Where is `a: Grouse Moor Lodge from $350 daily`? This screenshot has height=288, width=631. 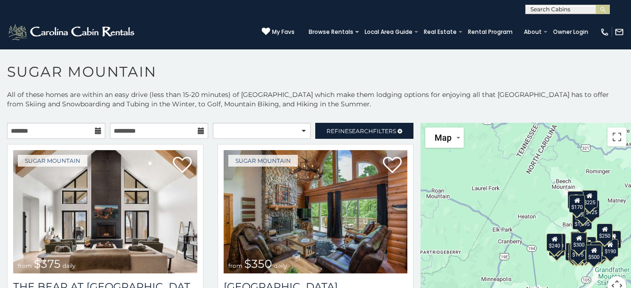
a: Grouse Moor Lodge from $350 daily is located at coordinates (316, 211).